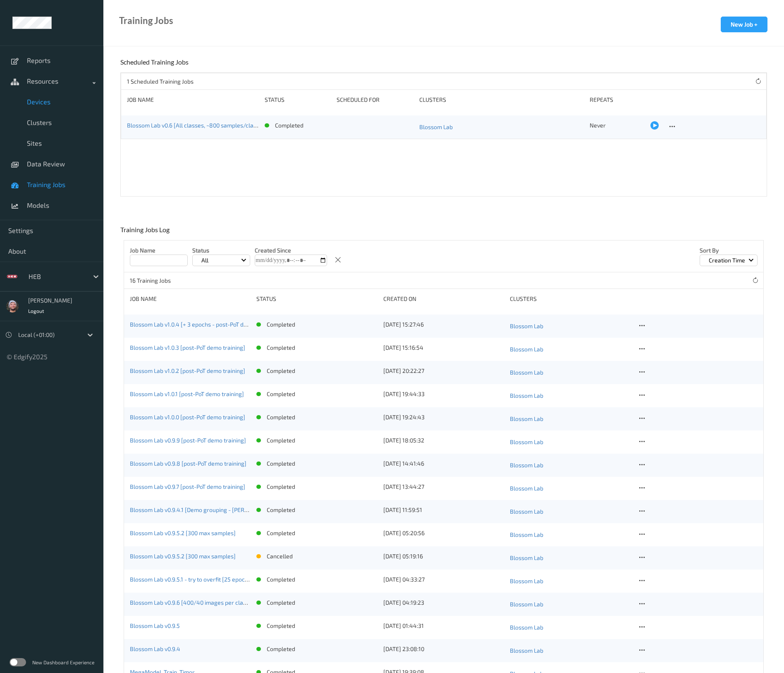  I want to click on a: Blossom Lab v0.9.4, so click(155, 648).